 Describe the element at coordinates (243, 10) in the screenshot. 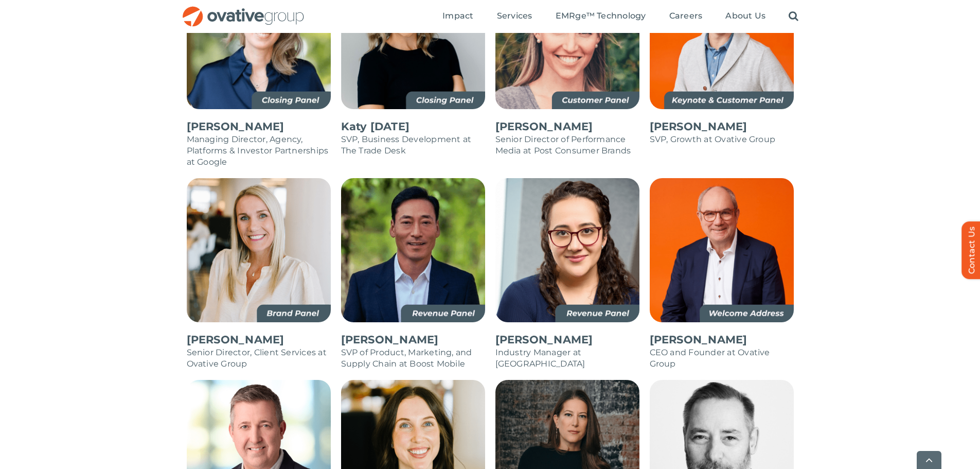

I see `a: OG_Full_horizontal_RGB` at that location.